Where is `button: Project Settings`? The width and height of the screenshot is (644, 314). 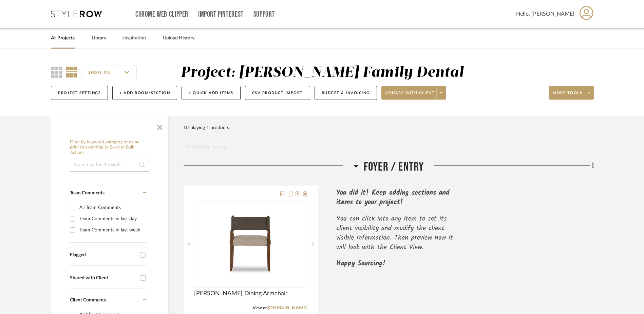
button: Project Settings is located at coordinates (80, 93).